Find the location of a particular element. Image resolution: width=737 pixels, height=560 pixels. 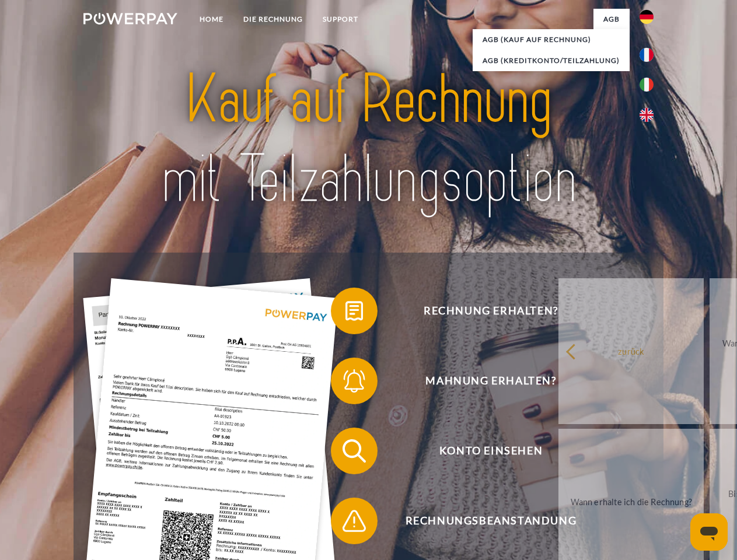

a: AGB (Kauf auf Rechnung) is located at coordinates (551, 39).